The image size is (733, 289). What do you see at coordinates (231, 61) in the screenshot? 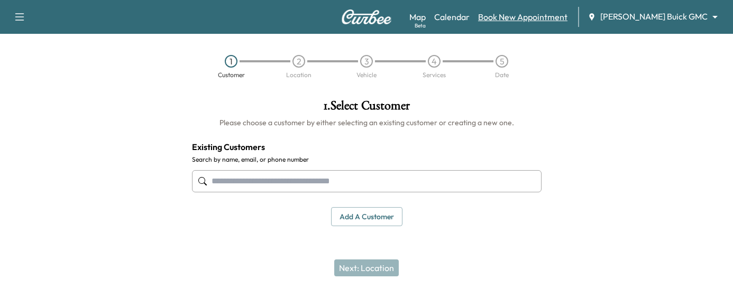
I see `div: 1` at bounding box center [231, 61].